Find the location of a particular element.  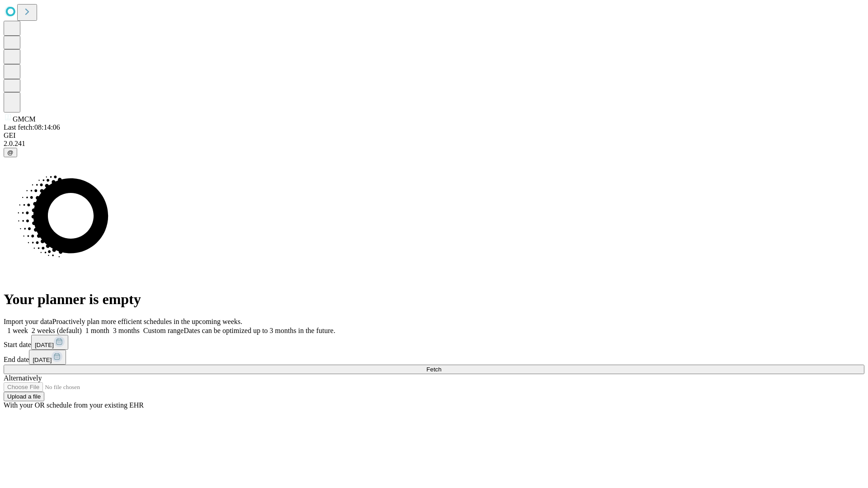

span: With your OR schedule from your existing EHR is located at coordinates (74, 405).